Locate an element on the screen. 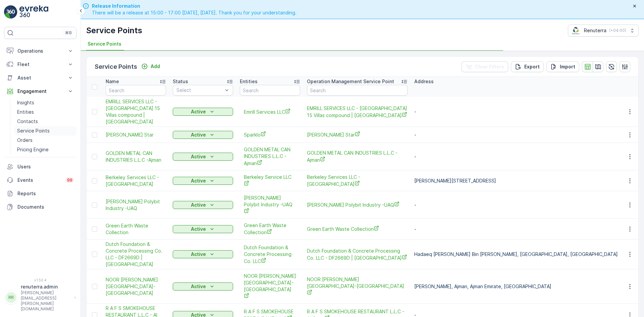 The height and width of the screenshot is (317, 644). span: Release Information is located at coordinates (194, 6).